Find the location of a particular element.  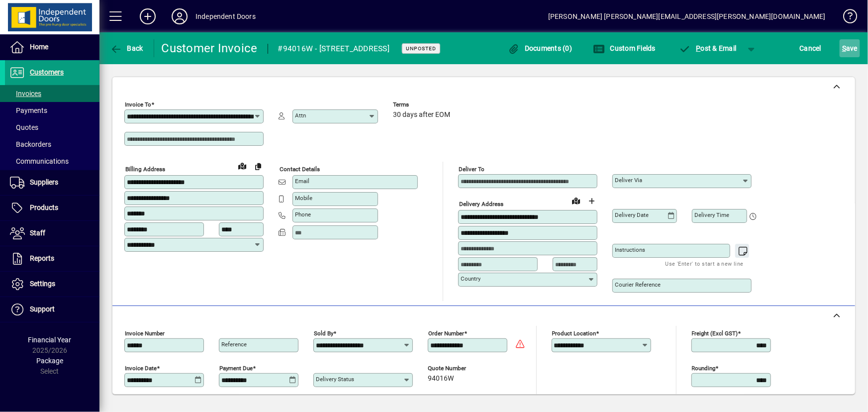

button: Add is located at coordinates (148, 17).